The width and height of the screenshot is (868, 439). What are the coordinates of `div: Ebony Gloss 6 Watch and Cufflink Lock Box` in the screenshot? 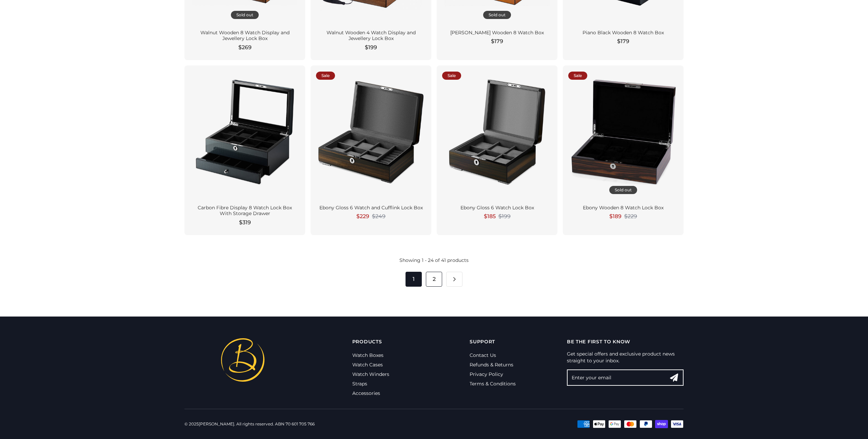 It's located at (371, 208).